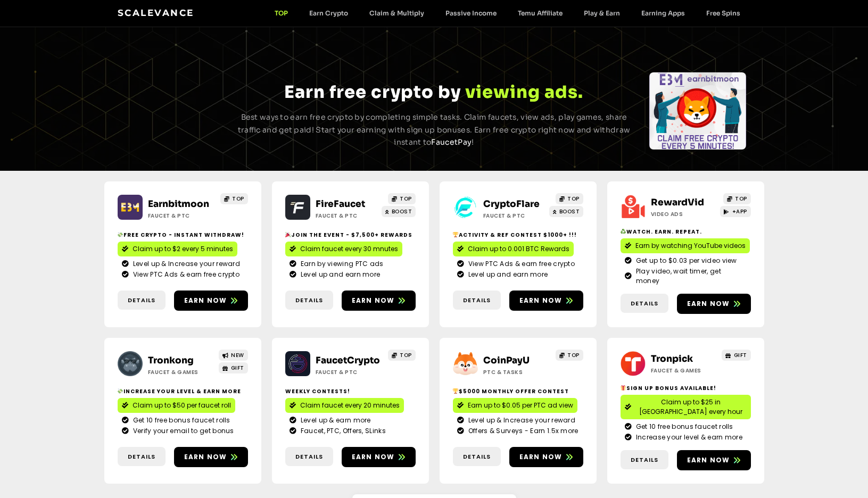  I want to click on span: Claim up to $50 per faucet roll, so click(181, 405).